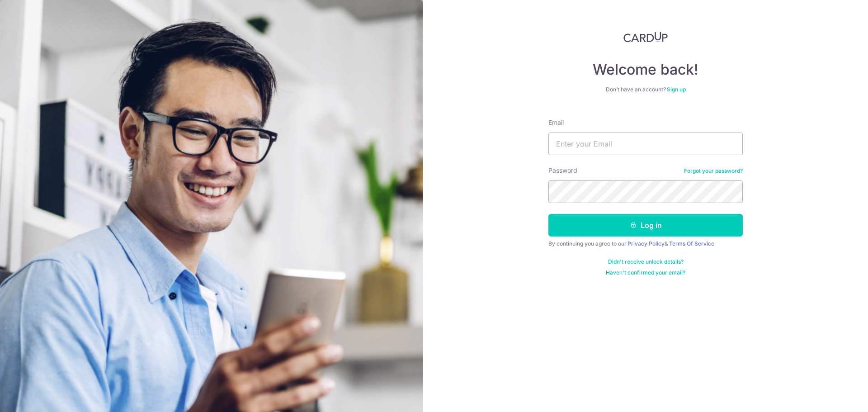 This screenshot has height=412, width=868. I want to click on a: Forgot your password?, so click(714, 171).